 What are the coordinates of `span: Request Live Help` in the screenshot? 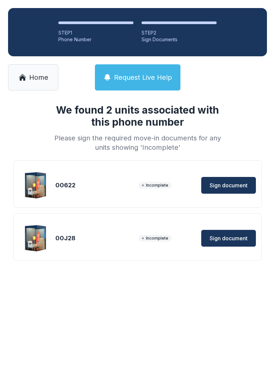 It's located at (143, 77).